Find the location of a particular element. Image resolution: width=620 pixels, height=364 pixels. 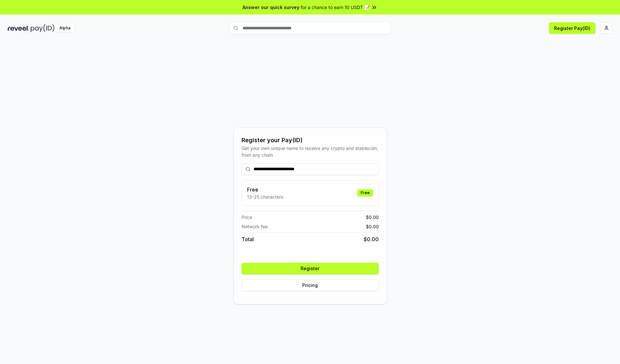

span: Price is located at coordinates (247, 217).